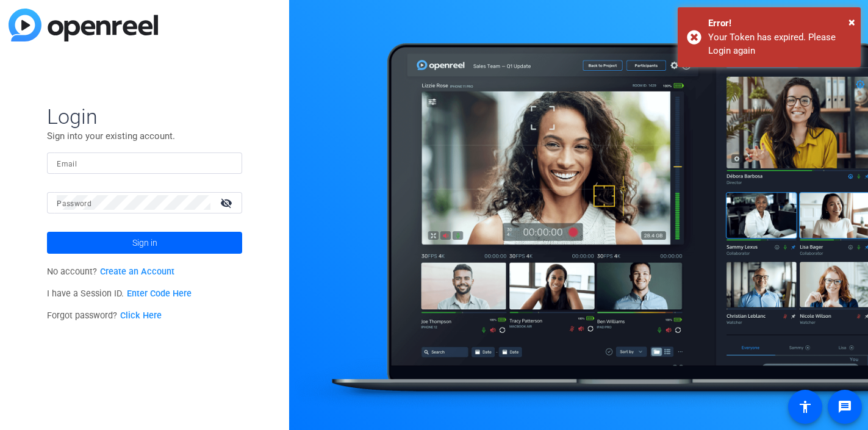 Image resolution: width=868 pixels, height=430 pixels. I want to click on mat-icon: visibility_off, so click(227, 202).